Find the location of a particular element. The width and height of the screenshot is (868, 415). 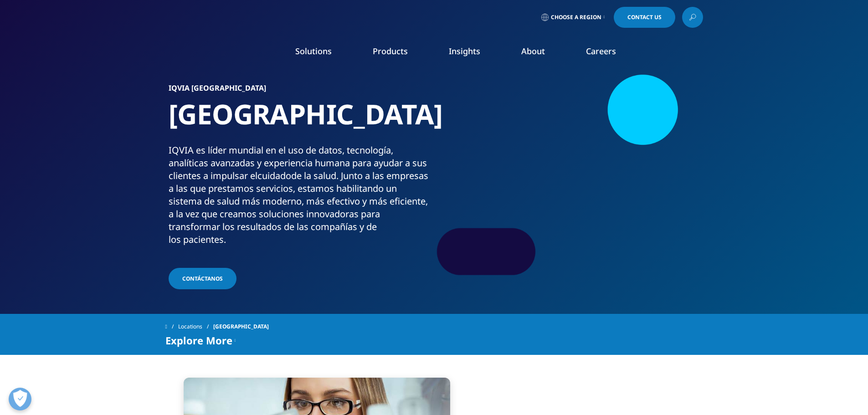

nav: Primary is located at coordinates (473, 53).